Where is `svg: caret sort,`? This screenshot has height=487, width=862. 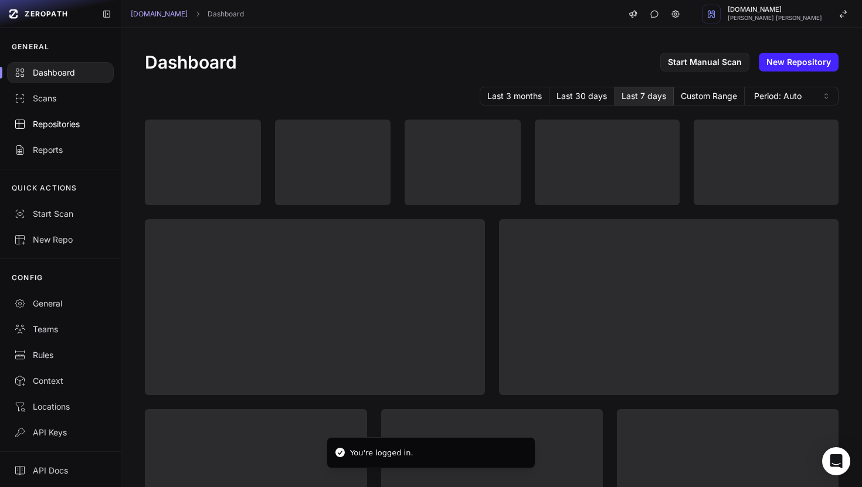
svg: caret sort, is located at coordinates (826, 96).